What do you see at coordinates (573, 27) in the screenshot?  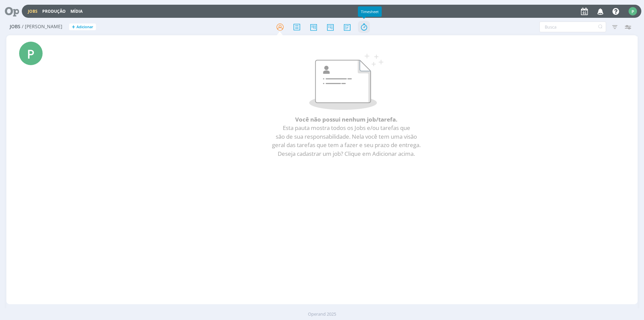 I see `input: Busca` at bounding box center [573, 27].